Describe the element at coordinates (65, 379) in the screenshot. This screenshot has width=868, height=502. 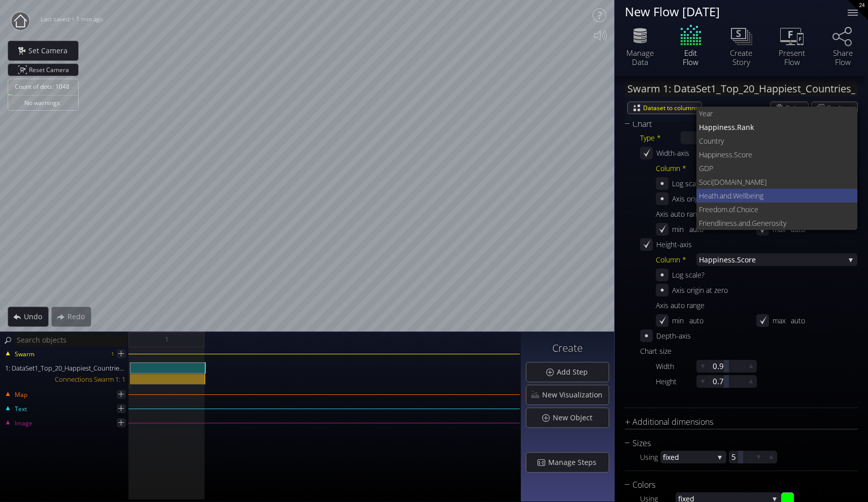
I see `div: Connections Swarm 1: 1` at that location.